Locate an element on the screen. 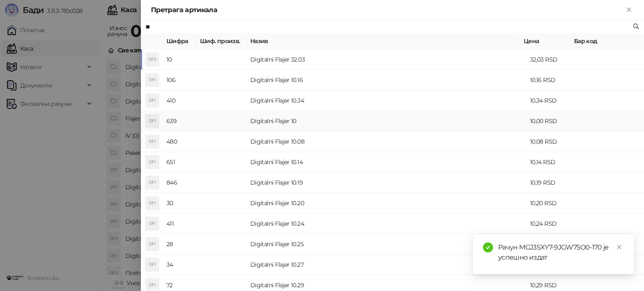 The height and width of the screenshot is (291, 644). td: 106 is located at coordinates (180, 80).